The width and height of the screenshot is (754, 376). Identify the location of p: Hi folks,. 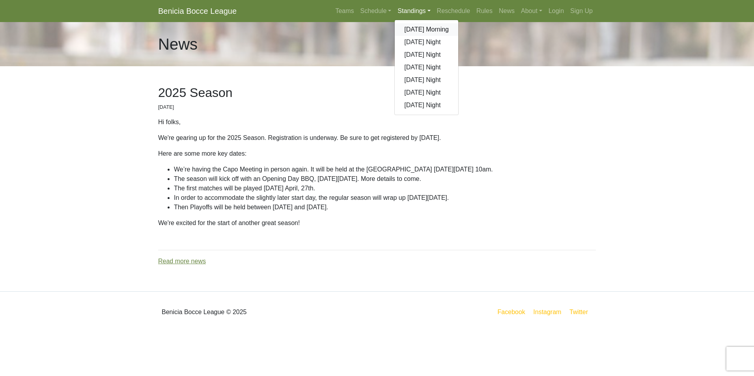
(377, 122).